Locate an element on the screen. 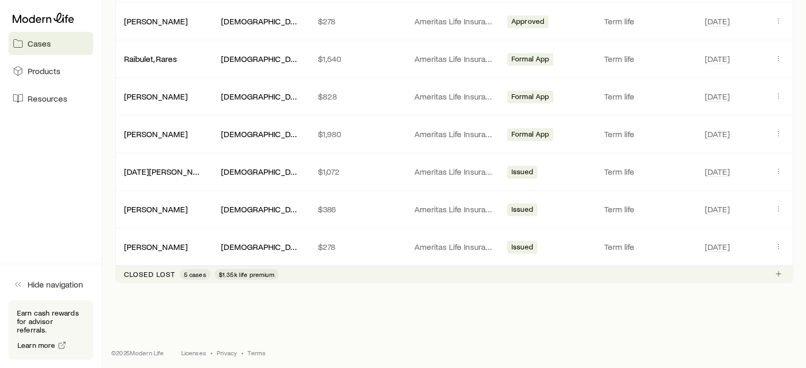  p: $1,980 is located at coordinates (357, 134).